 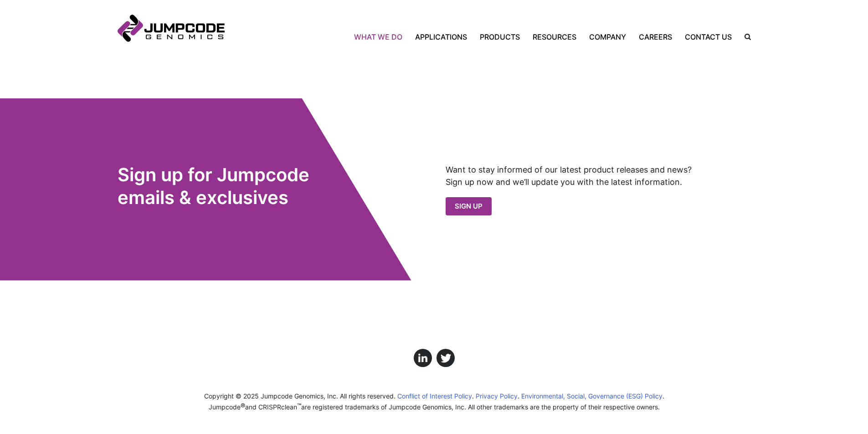 I want to click on label: Search the site., so click(x=744, y=37).